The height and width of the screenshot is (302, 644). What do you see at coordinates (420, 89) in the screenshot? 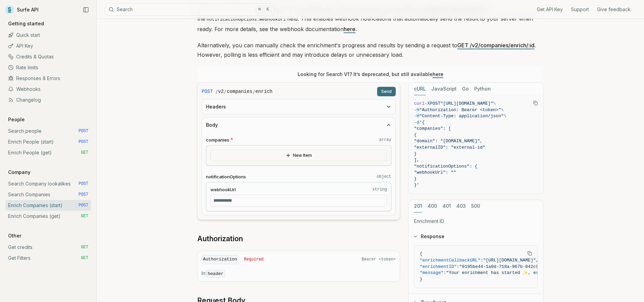
I see `button: cURL` at bounding box center [420, 89].